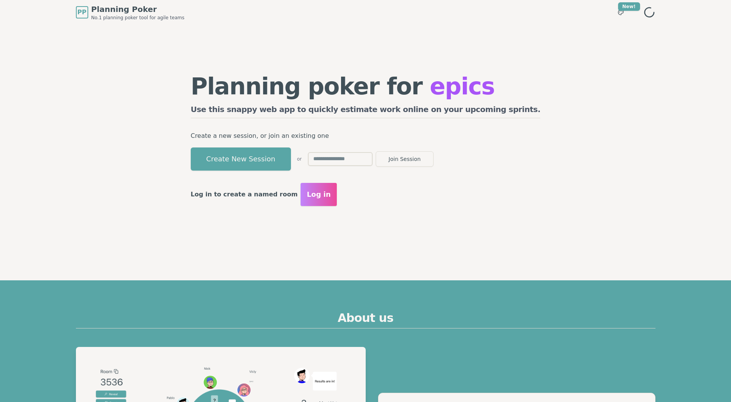  I want to click on span: epics, so click(462, 86).